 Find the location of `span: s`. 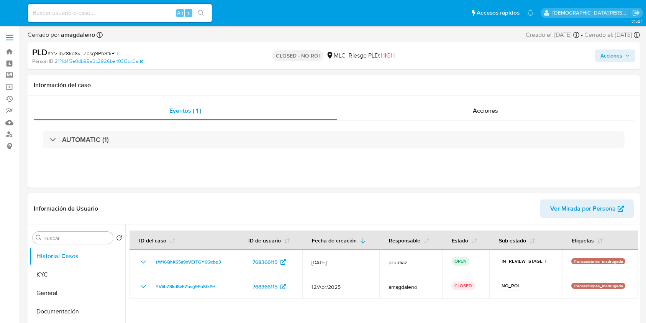

span: s is located at coordinates (189, 13).